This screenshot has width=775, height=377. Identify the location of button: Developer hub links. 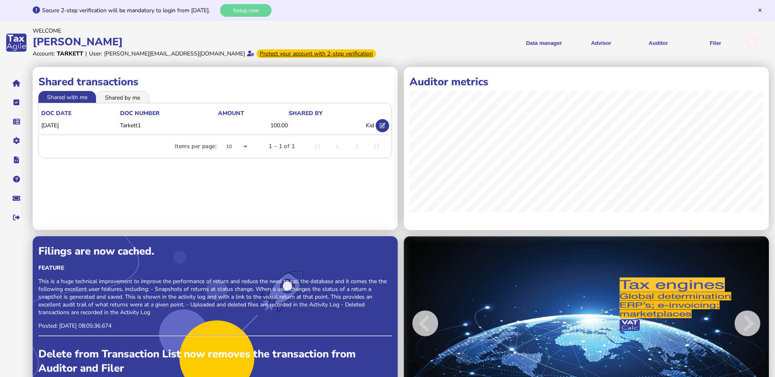
(16, 160).